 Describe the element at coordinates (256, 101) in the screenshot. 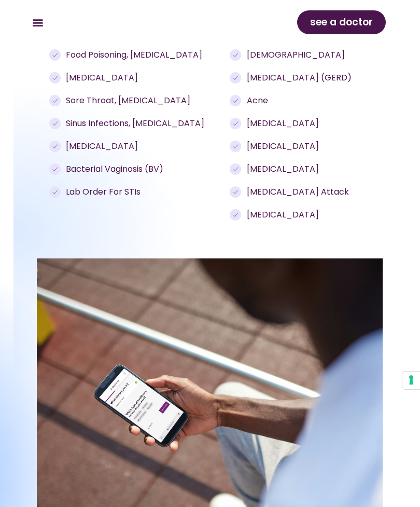

I see `span: Acne` at that location.